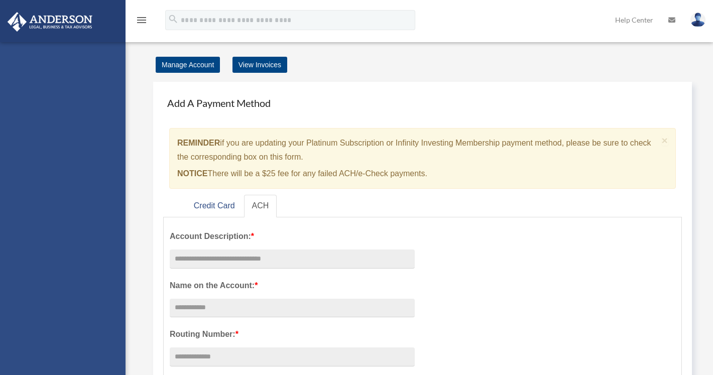  I want to click on label: Name on the Account:, so click(292, 286).